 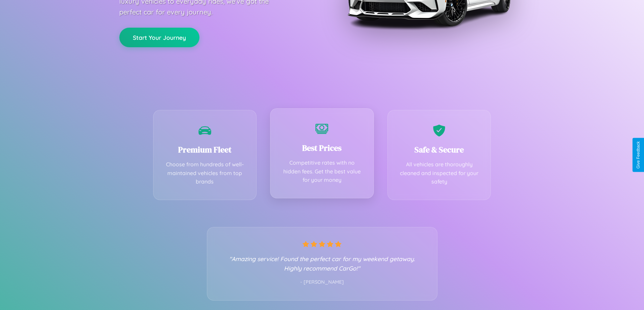 I want to click on div: Give Feedback, so click(x=638, y=155).